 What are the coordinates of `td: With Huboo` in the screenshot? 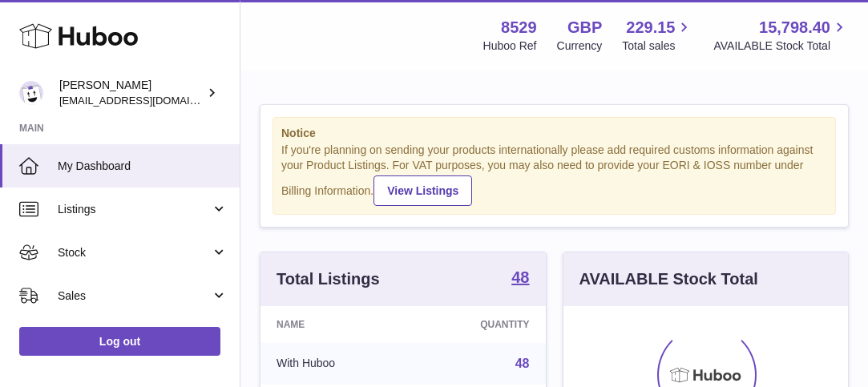 It's located at (349, 363).